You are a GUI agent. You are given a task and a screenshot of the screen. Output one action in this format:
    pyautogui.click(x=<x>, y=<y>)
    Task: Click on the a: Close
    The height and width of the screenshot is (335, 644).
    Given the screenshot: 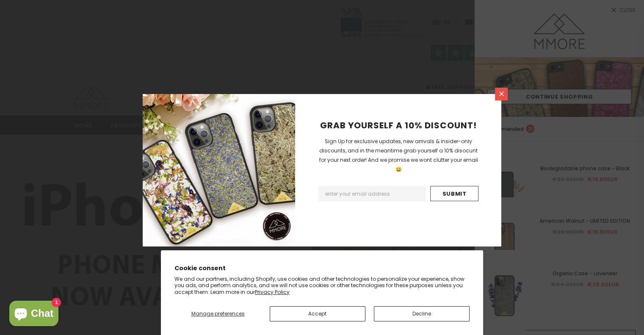 What is the action you would take?
    pyautogui.click(x=501, y=94)
    